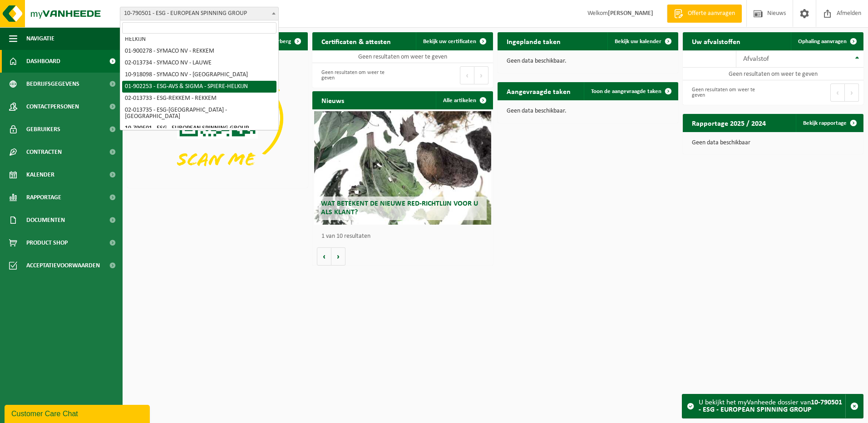 The height and width of the screenshot is (423, 868). Describe the element at coordinates (338, 257) in the screenshot. I see `button: Volgende` at that location.